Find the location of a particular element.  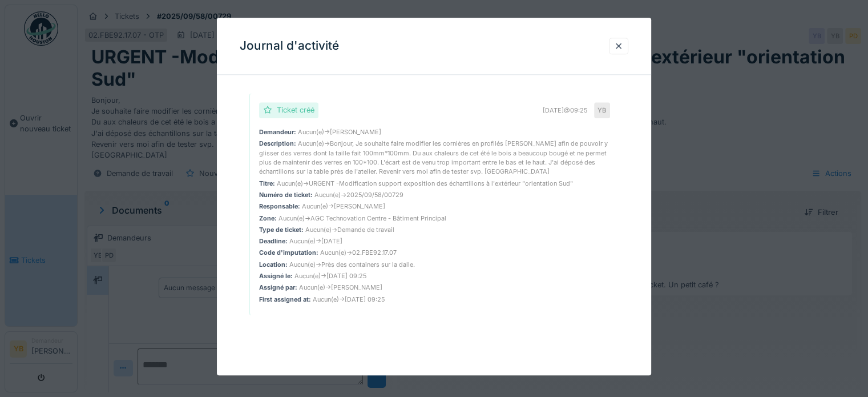

strong: Description : is located at coordinates (277, 144).